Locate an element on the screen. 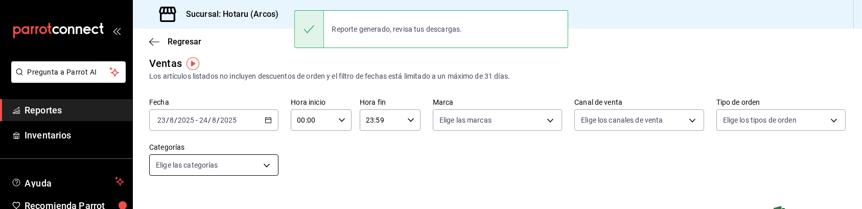  label: Marca is located at coordinates (497, 103).